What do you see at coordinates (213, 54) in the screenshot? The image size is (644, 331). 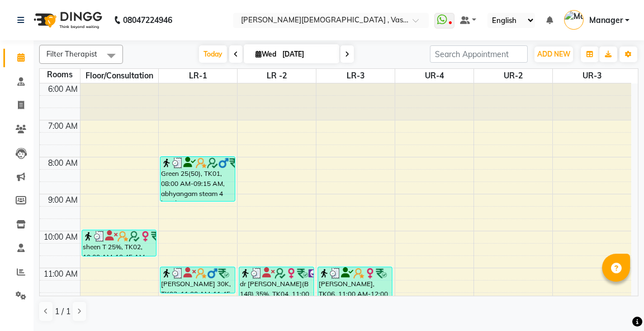 I see `span: Today` at bounding box center [213, 54].